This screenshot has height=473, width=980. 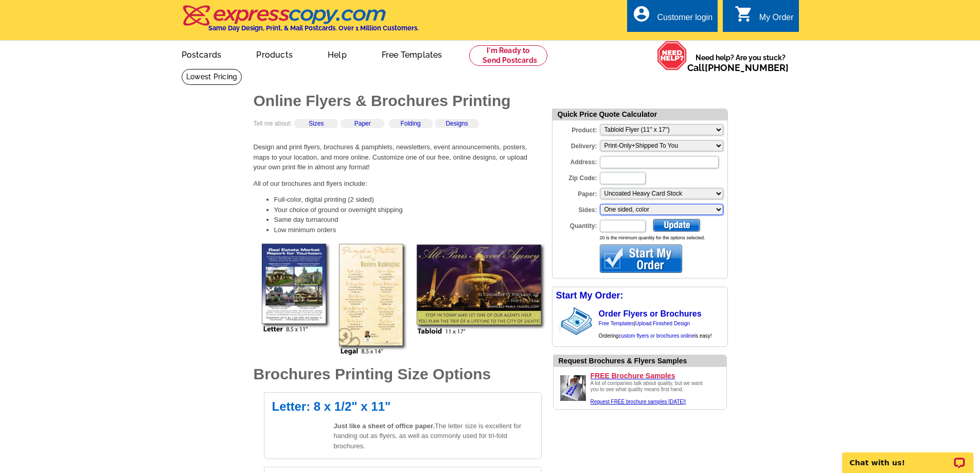 I want to click on label: Quantity:, so click(x=575, y=224).